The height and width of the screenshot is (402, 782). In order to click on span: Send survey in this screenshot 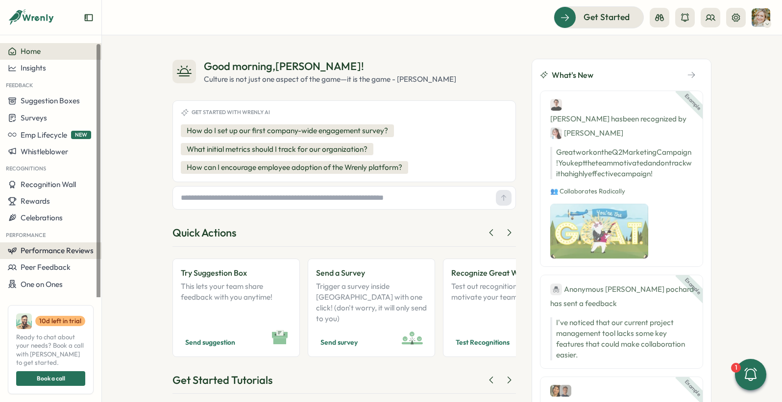, I will do `click(339, 343)`.